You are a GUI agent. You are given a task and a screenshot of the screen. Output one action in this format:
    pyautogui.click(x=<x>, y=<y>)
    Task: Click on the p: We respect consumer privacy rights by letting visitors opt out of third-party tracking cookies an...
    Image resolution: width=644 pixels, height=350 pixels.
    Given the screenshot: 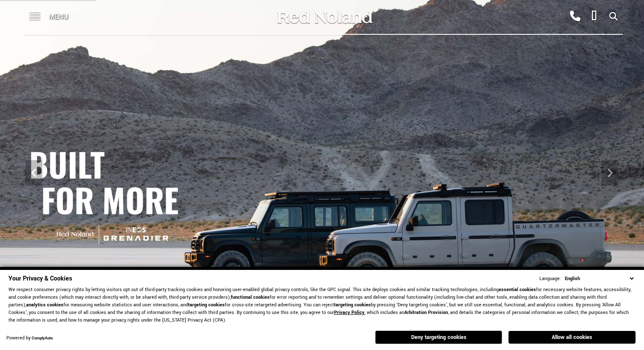 What is the action you would take?
    pyautogui.click(x=321, y=305)
    